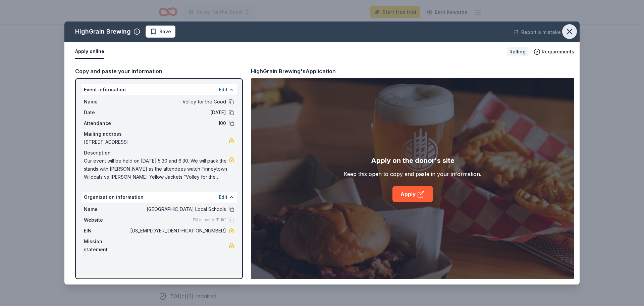 This screenshot has width=644, height=306. What do you see at coordinates (159, 197) in the screenshot?
I see `div: Organization information` at bounding box center [159, 197].